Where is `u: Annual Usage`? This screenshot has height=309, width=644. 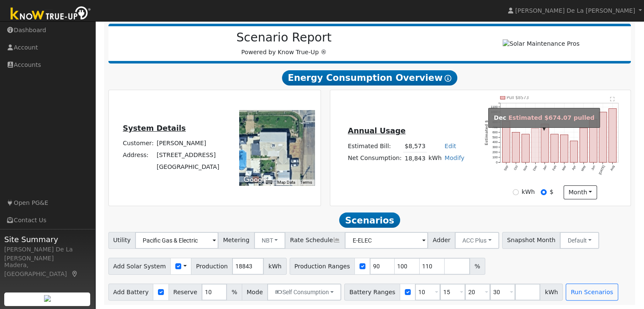 u: Annual Usage is located at coordinates (376, 131).